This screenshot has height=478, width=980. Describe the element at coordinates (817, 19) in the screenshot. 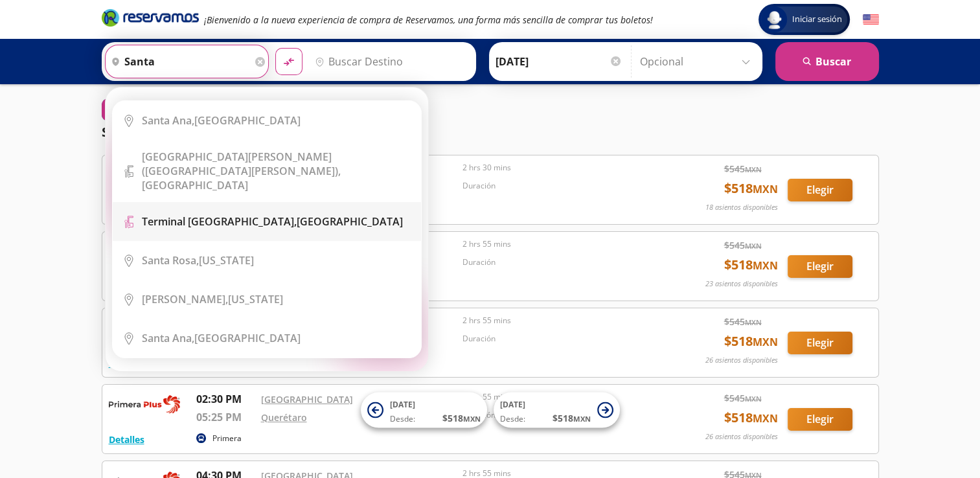

I see `span: Iniciar sesión` at that location.